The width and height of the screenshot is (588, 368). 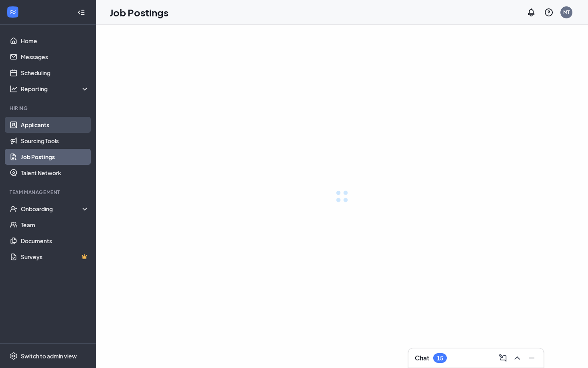 What do you see at coordinates (531, 358) in the screenshot?
I see `button: Minimize` at bounding box center [531, 358].